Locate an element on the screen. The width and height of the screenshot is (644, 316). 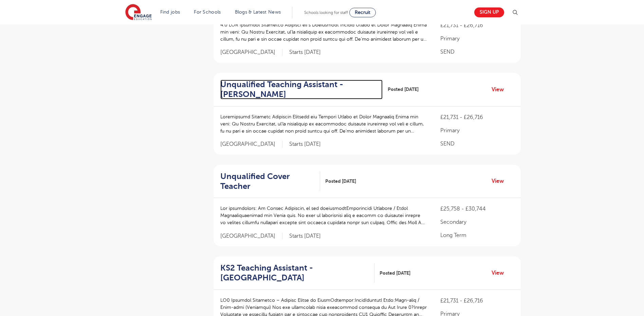
a: Unqualified Cover Teacher is located at coordinates (270, 181).